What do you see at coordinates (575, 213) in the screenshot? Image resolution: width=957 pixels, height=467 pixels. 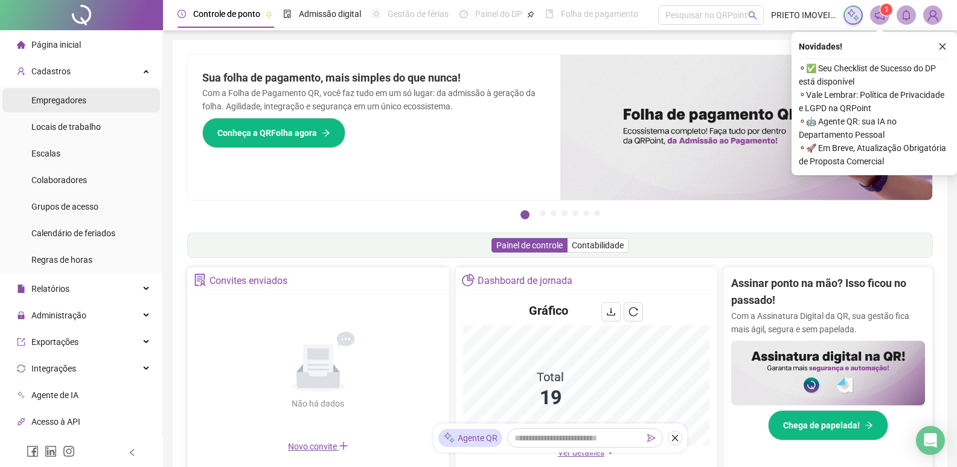 I see `button: 5` at bounding box center [575, 213].